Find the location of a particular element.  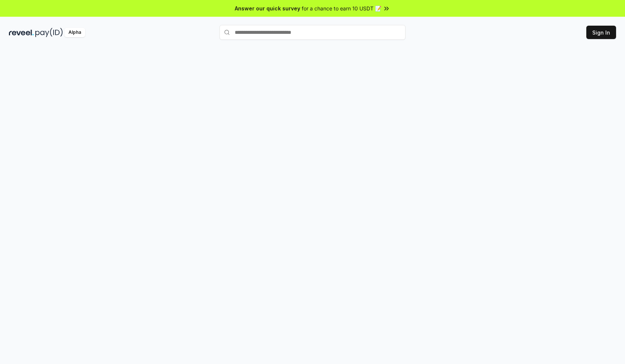

div: Alpha is located at coordinates (75, 32).